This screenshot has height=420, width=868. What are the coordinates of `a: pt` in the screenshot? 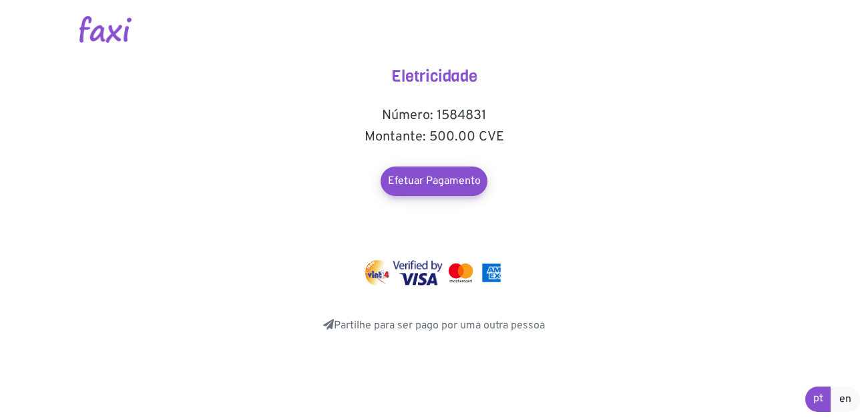 It's located at (819, 399).